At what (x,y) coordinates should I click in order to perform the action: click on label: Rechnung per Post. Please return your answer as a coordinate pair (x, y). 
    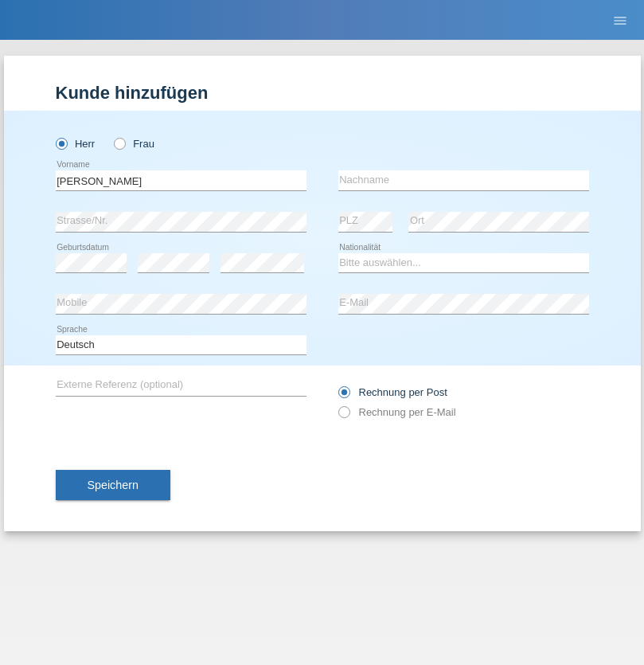
    Looking at the image, I should click on (392, 392).